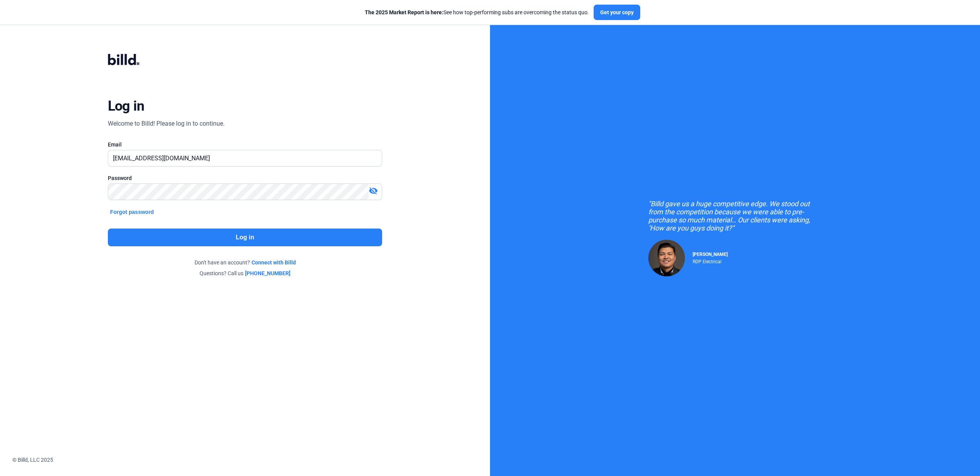 This screenshot has height=476, width=980. I want to click on button: Forgot password, so click(132, 212).